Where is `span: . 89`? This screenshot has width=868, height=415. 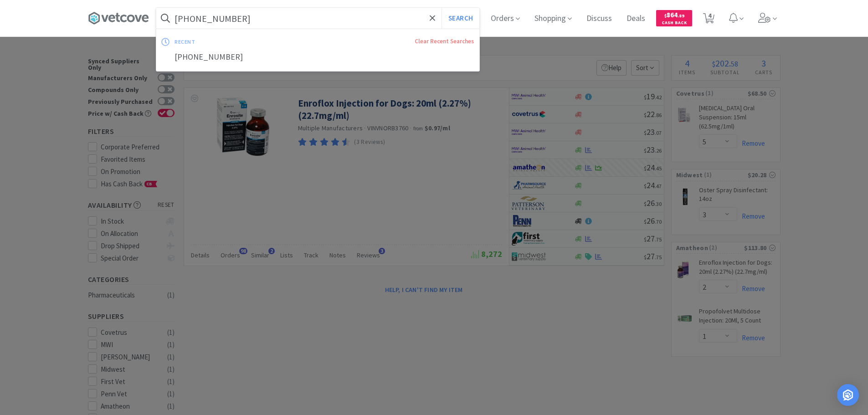 span: . 89 is located at coordinates (681, 16).